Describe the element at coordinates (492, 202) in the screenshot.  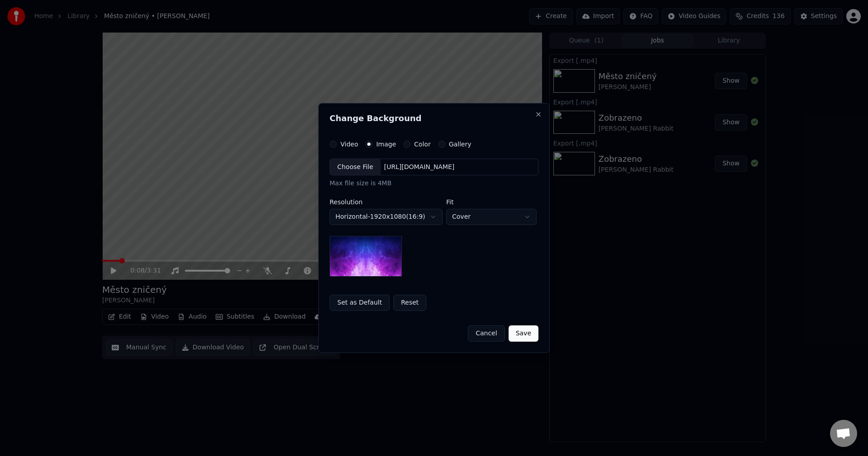
I see `label: Fit` at that location.